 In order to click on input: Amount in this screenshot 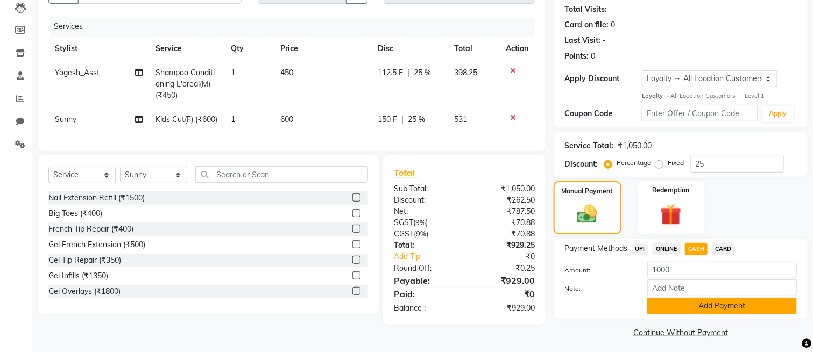, I will do `click(722, 270)`.